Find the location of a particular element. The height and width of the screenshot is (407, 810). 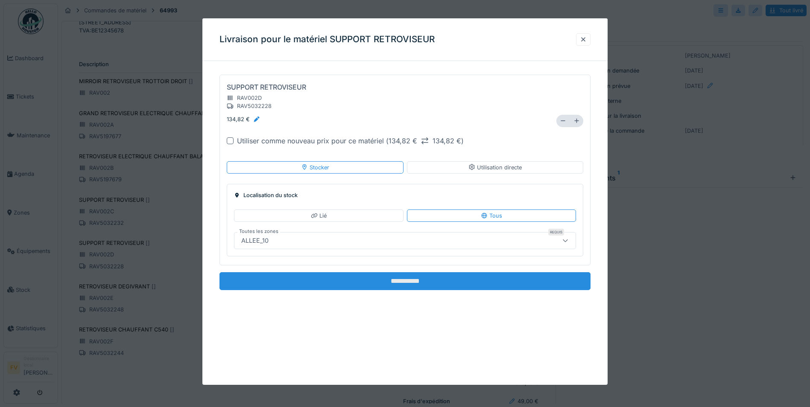

h3: Livraison pour le matériel SUPPORT RETROVISEUR is located at coordinates (327, 39).